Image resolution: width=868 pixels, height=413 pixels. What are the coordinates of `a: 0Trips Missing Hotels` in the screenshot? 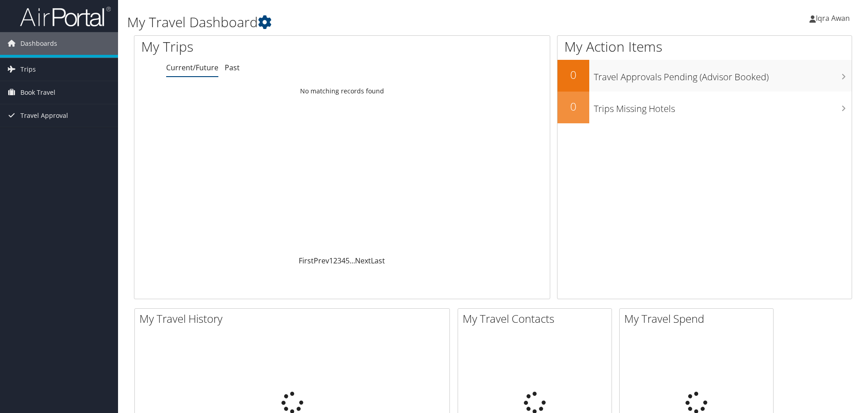 It's located at (705, 107).